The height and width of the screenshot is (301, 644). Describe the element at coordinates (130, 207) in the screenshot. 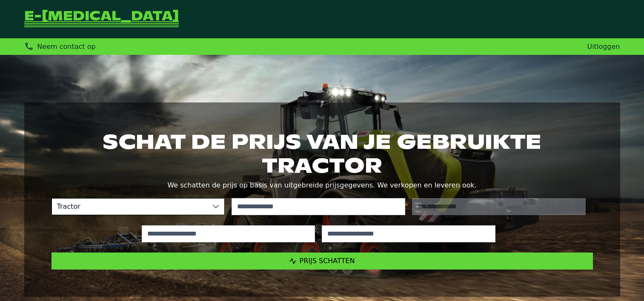

I see `span: Tractor` at that location.